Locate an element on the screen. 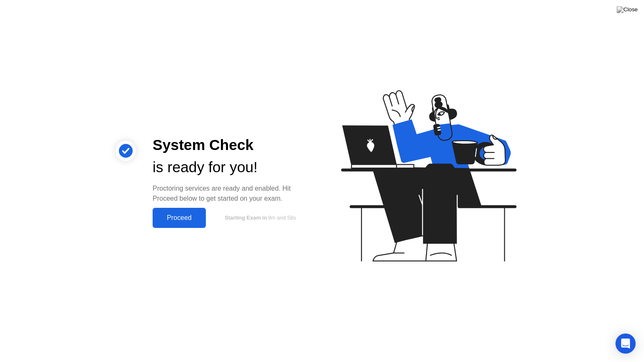 This screenshot has width=644, height=362. span: 9m and 58s is located at coordinates (282, 217).